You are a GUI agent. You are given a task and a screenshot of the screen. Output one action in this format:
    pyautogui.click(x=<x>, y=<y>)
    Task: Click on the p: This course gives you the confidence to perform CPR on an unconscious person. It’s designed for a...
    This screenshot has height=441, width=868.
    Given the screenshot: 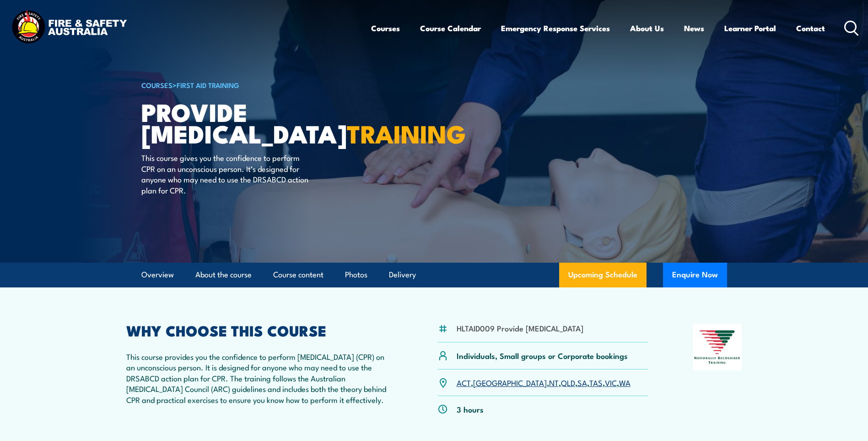 What is the action you would take?
    pyautogui.click(x=225, y=174)
    